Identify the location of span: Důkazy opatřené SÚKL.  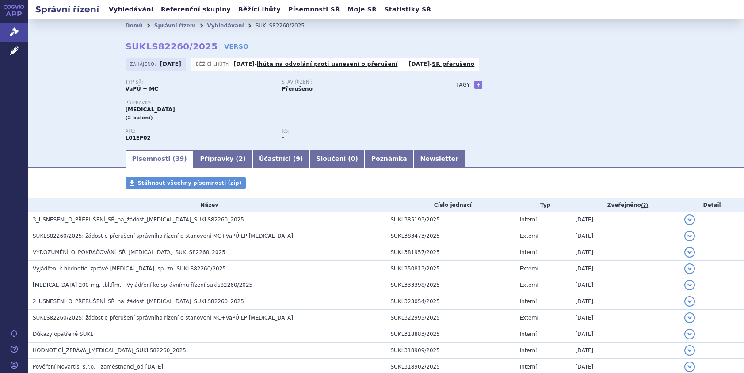
(63, 334).